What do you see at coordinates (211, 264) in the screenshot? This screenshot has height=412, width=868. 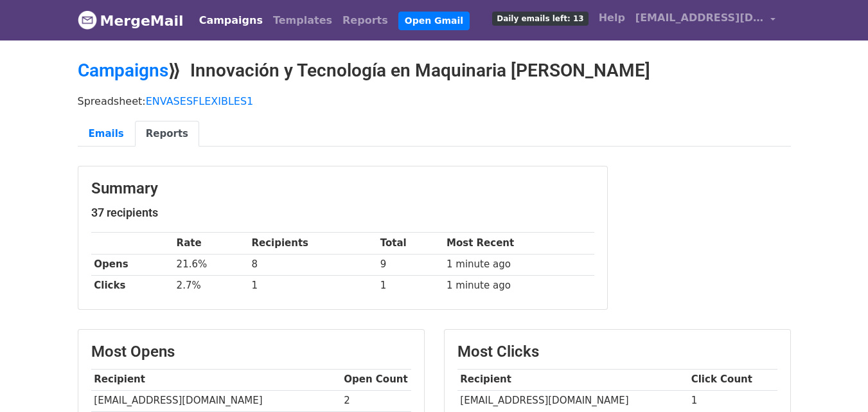 I see `td: 21.6%` at bounding box center [211, 264].